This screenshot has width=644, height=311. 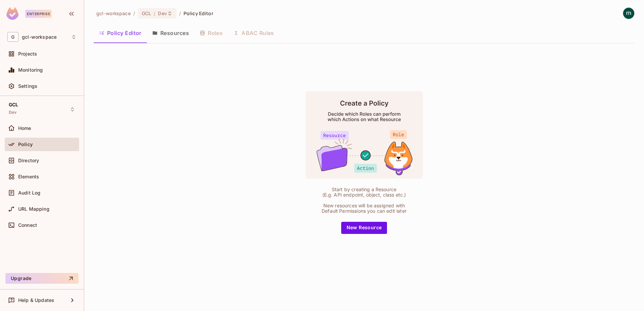 What do you see at coordinates (27, 86) in the screenshot?
I see `span: Settings` at bounding box center [27, 86].